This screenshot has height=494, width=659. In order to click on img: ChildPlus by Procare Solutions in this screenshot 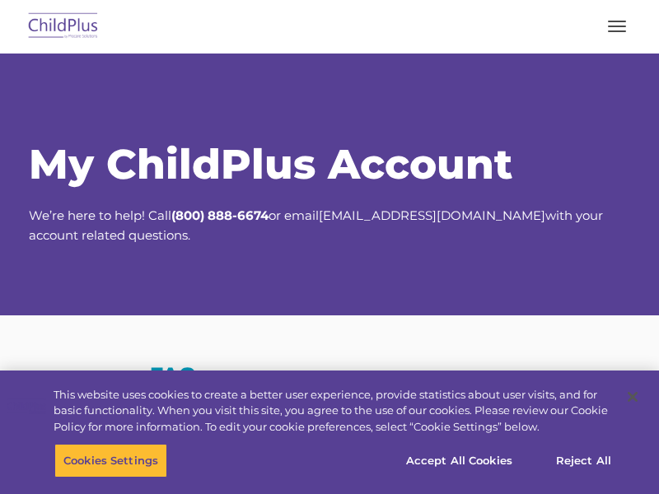, I will do `click(63, 26)`.